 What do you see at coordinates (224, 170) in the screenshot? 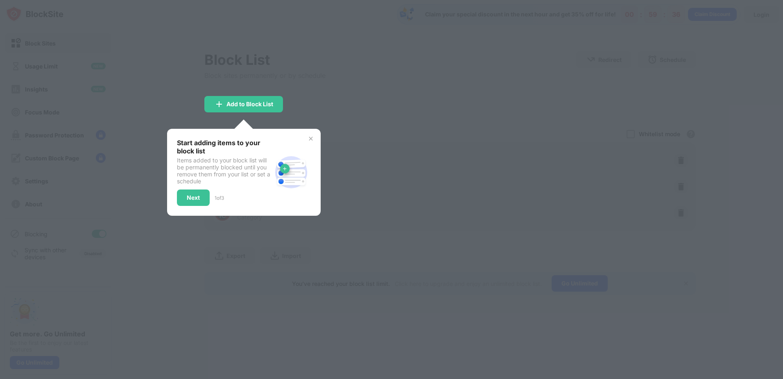
I see `div: Items added to your block list will be permanently blocked until you remove them from your list o...` at bounding box center [224, 170].